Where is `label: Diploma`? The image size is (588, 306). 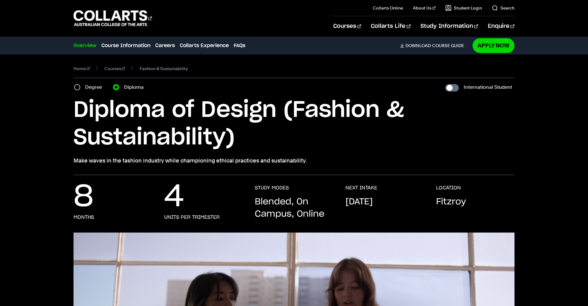 label: Diploma is located at coordinates (136, 87).